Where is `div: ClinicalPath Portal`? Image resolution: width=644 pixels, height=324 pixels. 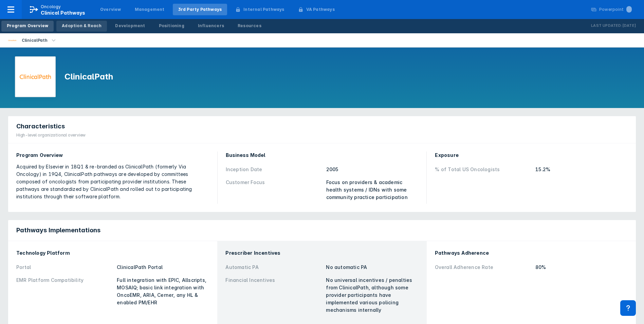 div: ClinicalPath Portal is located at coordinates (163, 267).